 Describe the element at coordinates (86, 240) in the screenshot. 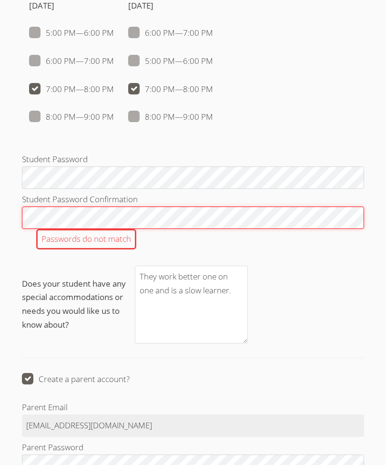

I see `div: Passwords do not match` at that location.